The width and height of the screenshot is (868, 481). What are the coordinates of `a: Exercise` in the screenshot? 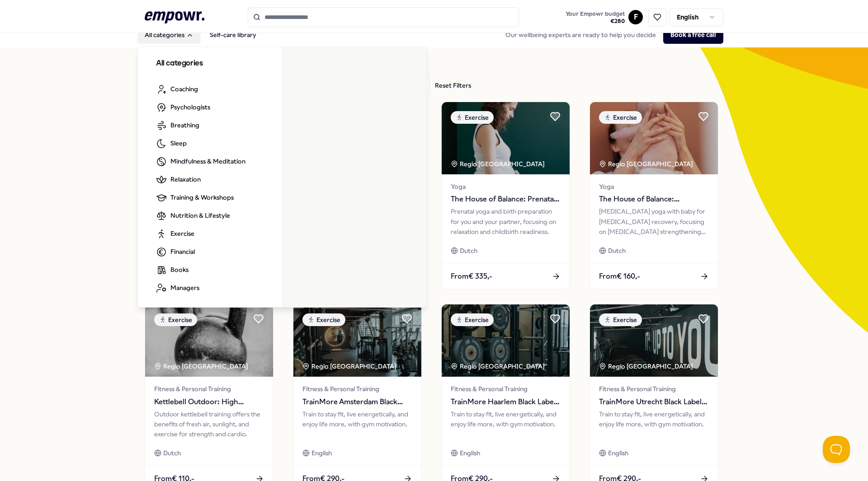 It's located at (175, 234).